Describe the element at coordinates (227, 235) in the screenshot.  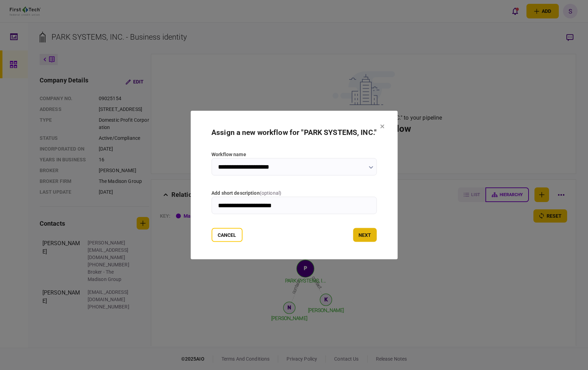
I see `button: Cancel` at that location.